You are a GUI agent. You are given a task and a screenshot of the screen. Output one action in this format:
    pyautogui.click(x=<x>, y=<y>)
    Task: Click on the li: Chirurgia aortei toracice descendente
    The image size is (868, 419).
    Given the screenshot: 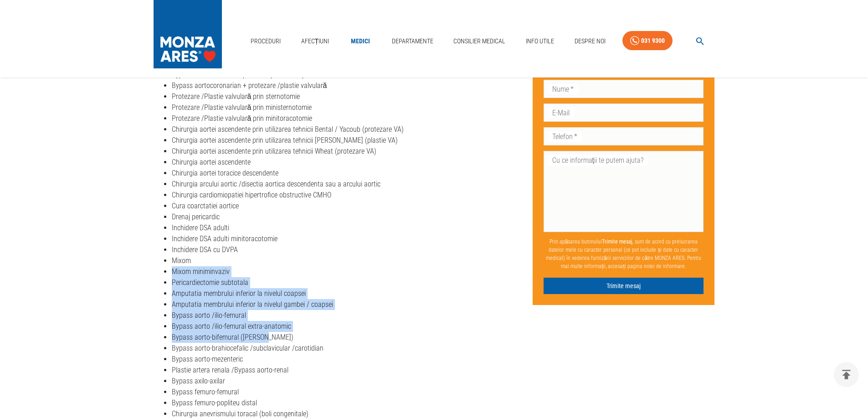 What is the action you would take?
    pyautogui.click(x=349, y=173)
    